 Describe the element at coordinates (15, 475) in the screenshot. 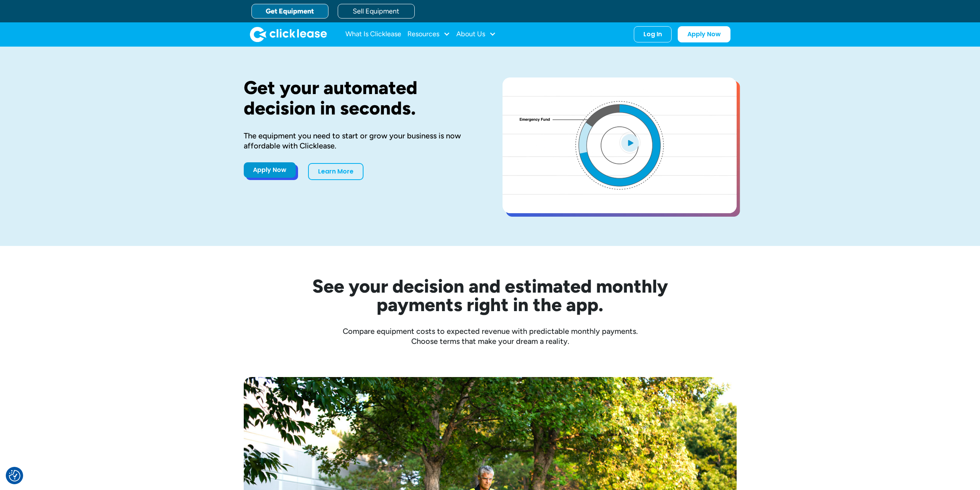

I see `button: Consent Preferences` at that location.